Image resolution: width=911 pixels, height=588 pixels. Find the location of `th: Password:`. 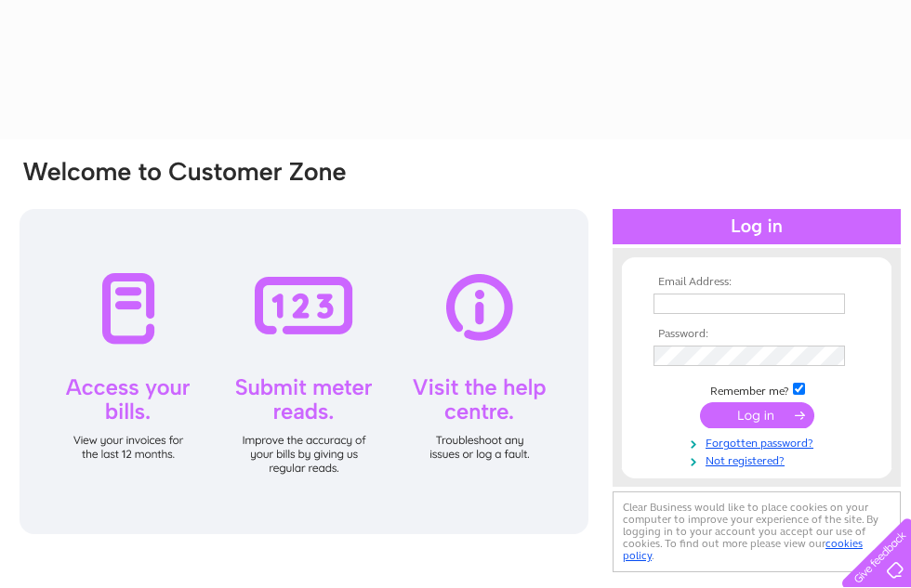

th: Password: is located at coordinates (757, 334).